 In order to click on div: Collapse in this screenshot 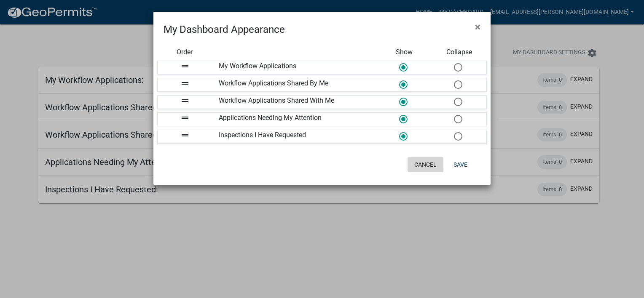, I will do `click(460, 53)`.